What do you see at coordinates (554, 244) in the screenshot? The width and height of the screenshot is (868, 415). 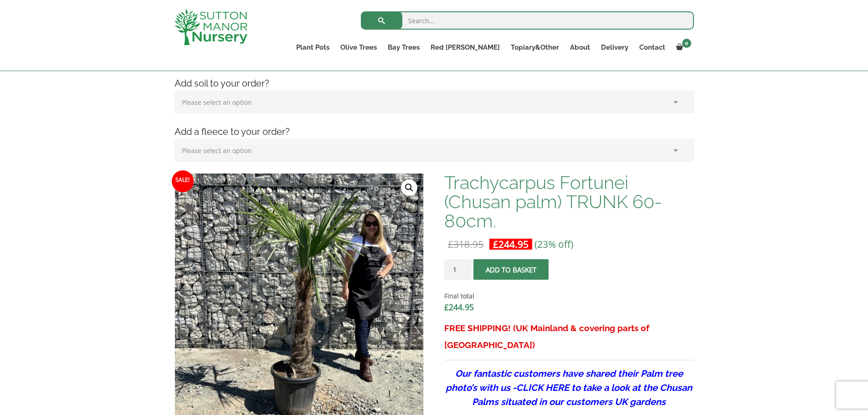 I see `span: (23% off)` at bounding box center [554, 244].